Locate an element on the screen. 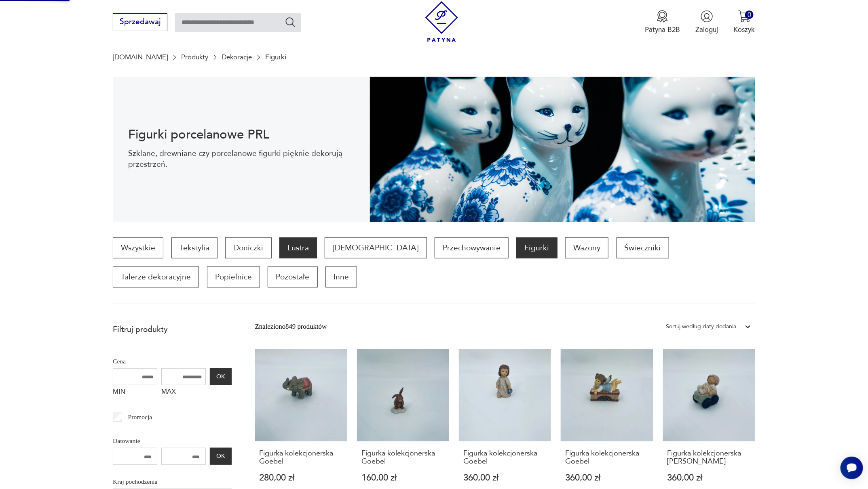 The image size is (868, 489). a: Świeczniki is located at coordinates (642, 248).